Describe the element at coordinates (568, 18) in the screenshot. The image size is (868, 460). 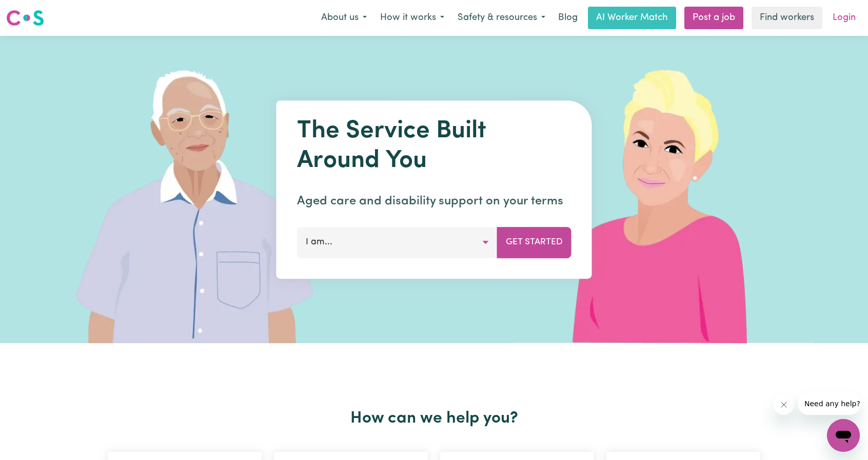
I see `a: Blog` at that location.